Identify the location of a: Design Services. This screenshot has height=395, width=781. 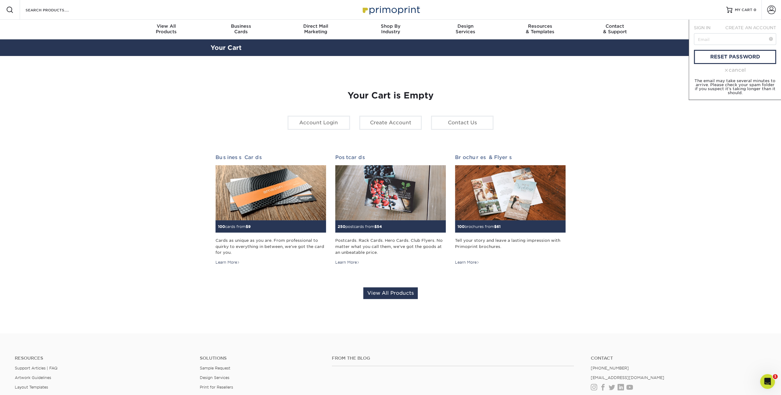
(214, 378).